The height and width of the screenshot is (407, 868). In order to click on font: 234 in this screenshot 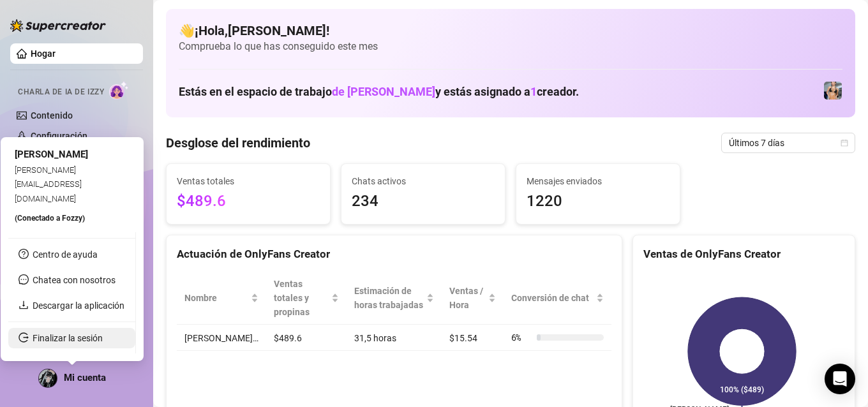, I will do `click(365, 201)`.